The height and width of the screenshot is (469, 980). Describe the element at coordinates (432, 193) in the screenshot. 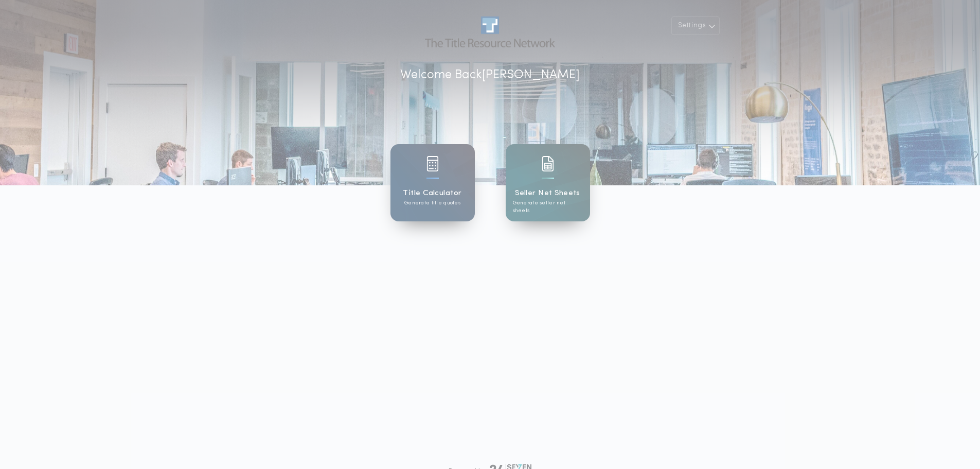

I see `h1: Title Calculator` at that location.